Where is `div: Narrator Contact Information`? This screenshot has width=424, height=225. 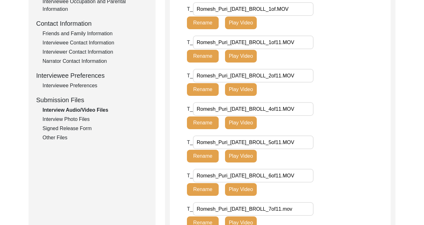
div: Narrator Contact Information is located at coordinates (95, 61).